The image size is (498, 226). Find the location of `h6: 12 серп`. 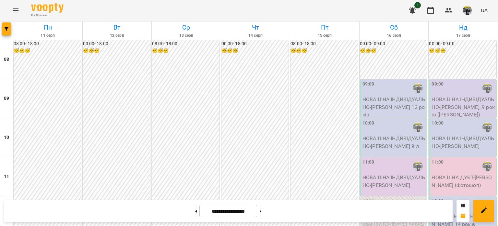

h6: 12 серп is located at coordinates (117, 35).